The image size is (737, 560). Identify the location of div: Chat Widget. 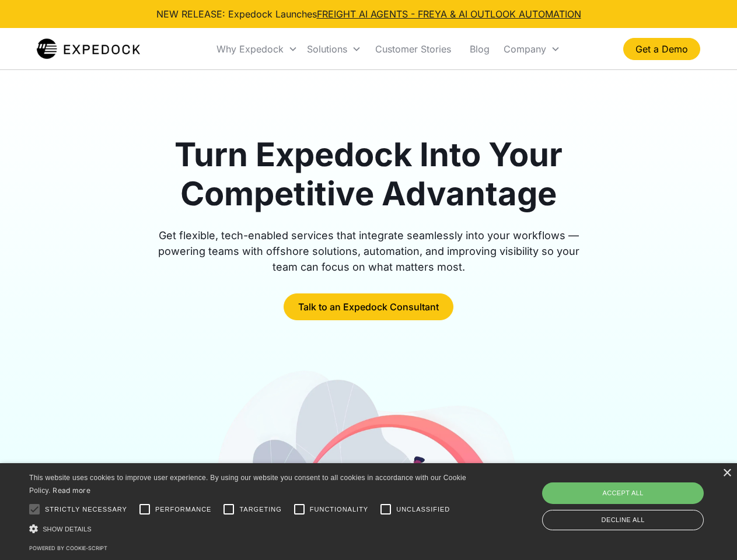
(639, 497).